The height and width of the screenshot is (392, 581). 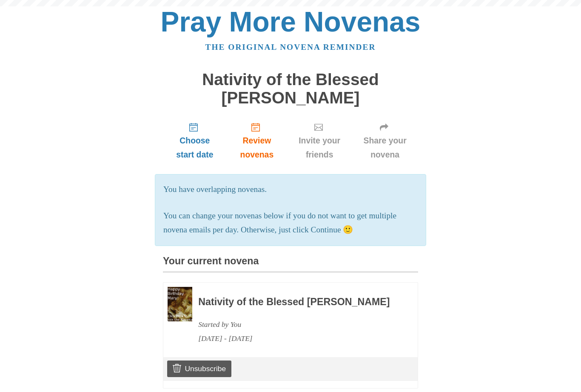 I want to click on p: You can change your novenas below if you do not want to get multiple novena emails per day. Other..., so click(x=291, y=223).